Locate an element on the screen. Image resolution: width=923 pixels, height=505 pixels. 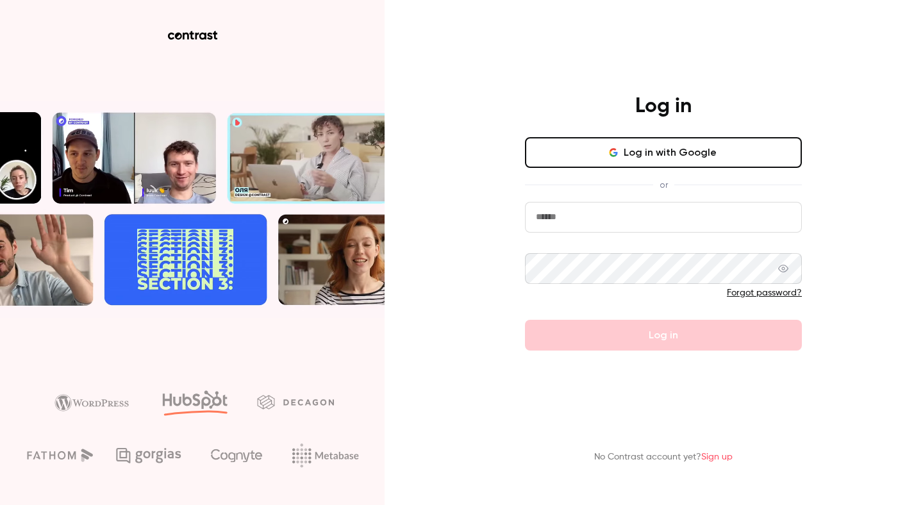
span: or is located at coordinates (663, 185).